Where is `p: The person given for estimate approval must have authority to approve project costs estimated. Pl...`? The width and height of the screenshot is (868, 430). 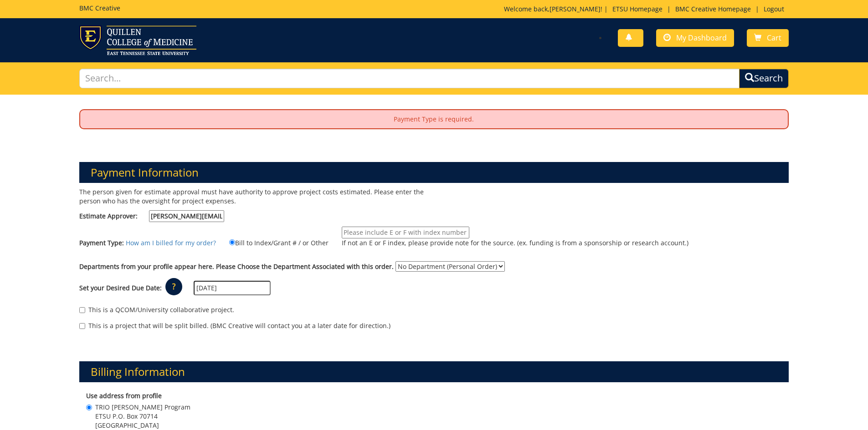
p: The person given for estimate approval must have authority to approve project costs estimated. Pl... is located at coordinates (253, 197).